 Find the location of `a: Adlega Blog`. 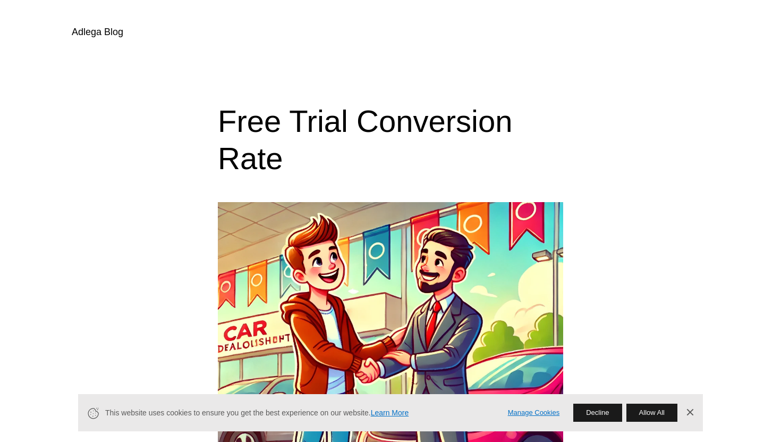

a: Adlega Blog is located at coordinates (97, 32).